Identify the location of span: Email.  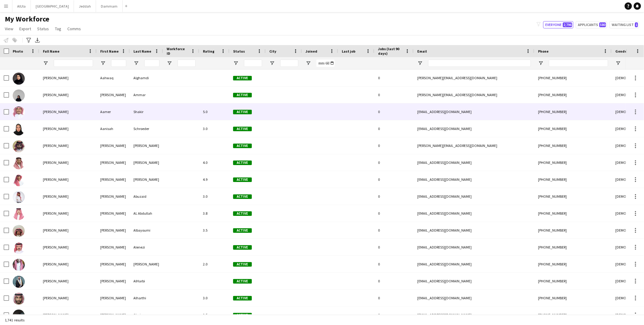
(422, 51).